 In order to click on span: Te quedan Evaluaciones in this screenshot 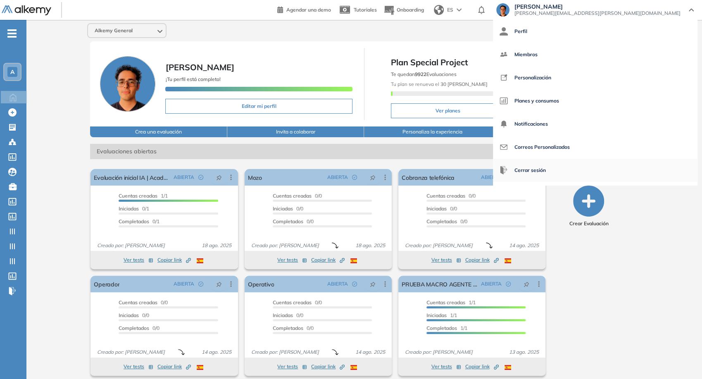, I will do `click(424, 74)`.